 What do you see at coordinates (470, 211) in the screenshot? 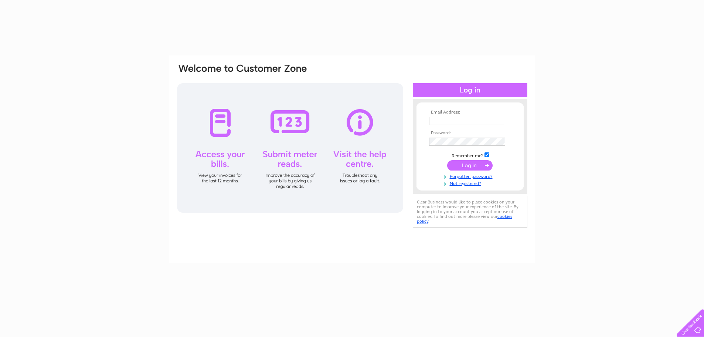
I see `div: Clear Business would like to place cookies on your computer to improve your experience of the sit...` at bounding box center [470, 211].